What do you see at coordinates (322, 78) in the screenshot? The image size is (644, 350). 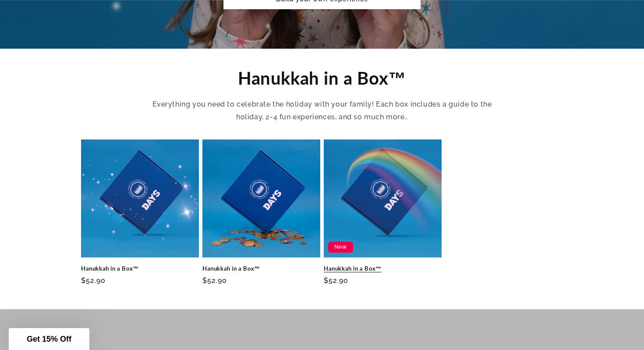 I see `span: Hanukkah in a Box™` at bounding box center [322, 78].